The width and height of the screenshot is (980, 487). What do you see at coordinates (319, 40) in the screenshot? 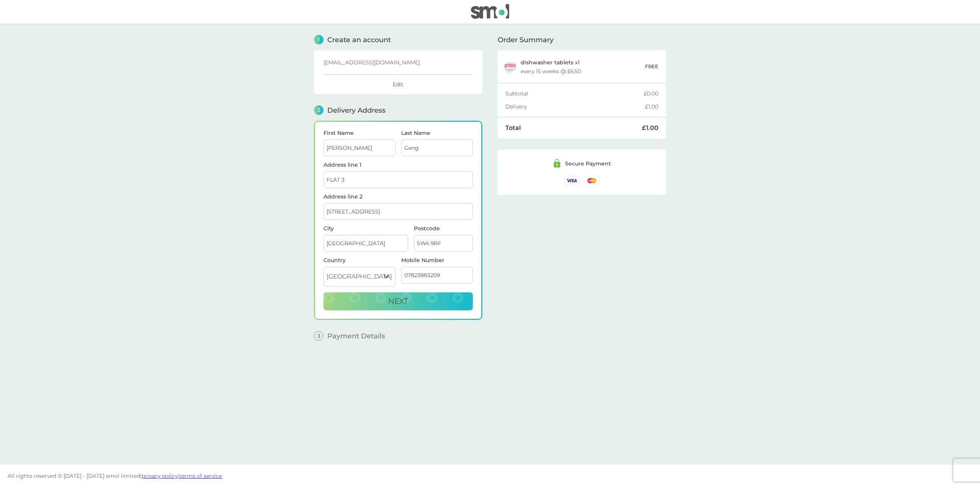
I see `span: 1` at bounding box center [319, 40].